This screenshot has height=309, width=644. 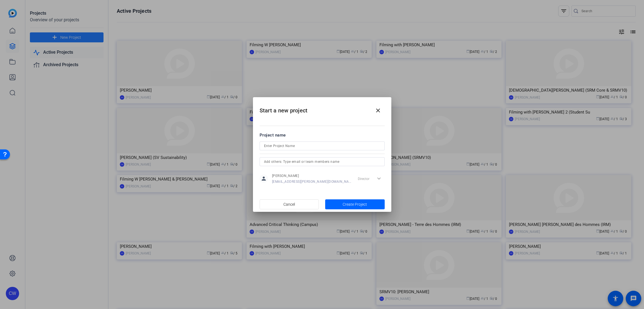 What do you see at coordinates (290, 204) in the screenshot?
I see `span: Cancel` at bounding box center [290, 204].